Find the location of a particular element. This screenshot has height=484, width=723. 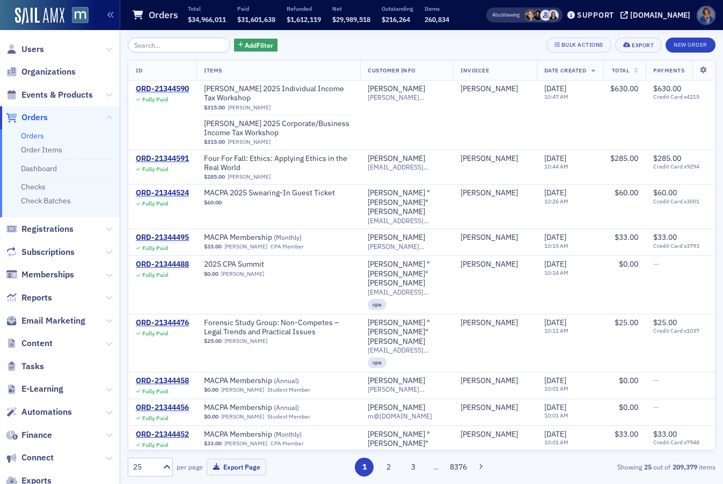

time: 10:14 AM is located at coordinates (556, 273).